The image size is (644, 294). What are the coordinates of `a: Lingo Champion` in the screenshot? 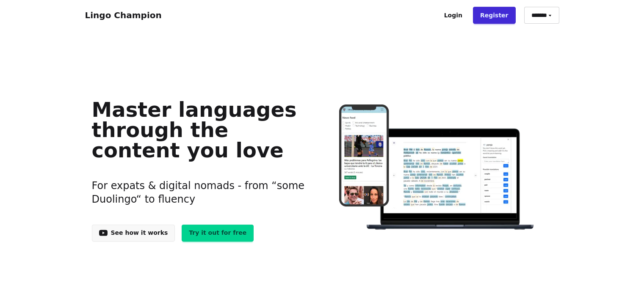 It's located at (123, 15).